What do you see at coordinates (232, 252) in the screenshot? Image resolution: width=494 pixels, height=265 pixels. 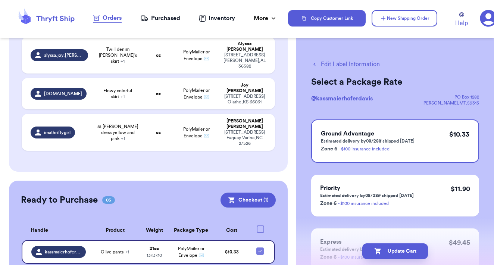 I see `span: $ 10.33` at bounding box center [232, 252].